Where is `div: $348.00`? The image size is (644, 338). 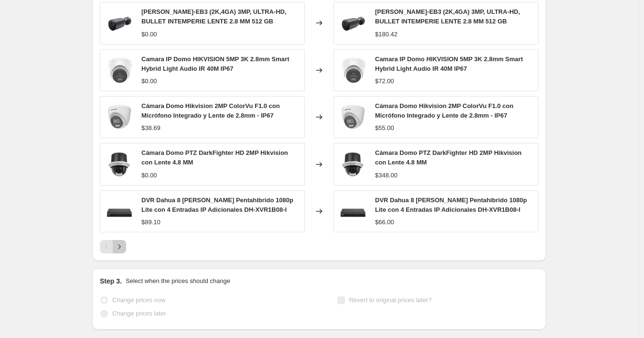 div: $348.00 is located at coordinates (387, 176).